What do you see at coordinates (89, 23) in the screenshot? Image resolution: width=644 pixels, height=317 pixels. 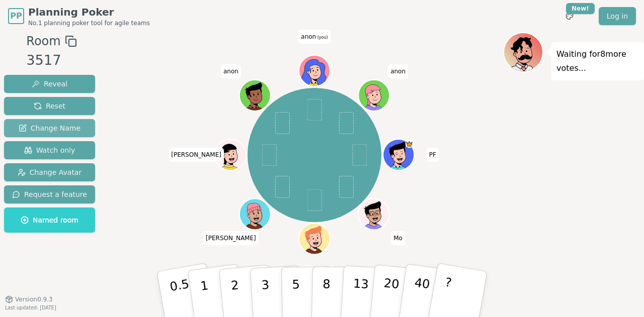 I see `span: No.1 planning poker tool for agile teams` at bounding box center [89, 23].